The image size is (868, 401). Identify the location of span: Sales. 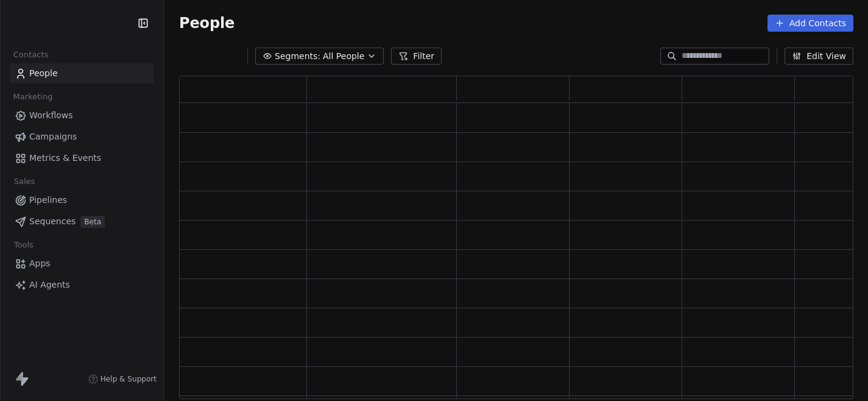
(24, 182).